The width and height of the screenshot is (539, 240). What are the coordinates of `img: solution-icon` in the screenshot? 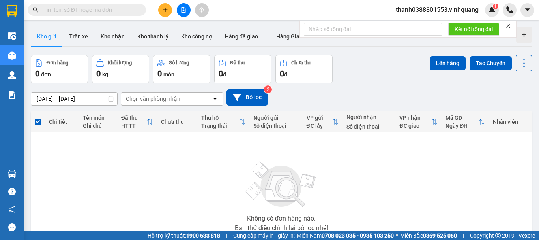 It's located at (12, 95).